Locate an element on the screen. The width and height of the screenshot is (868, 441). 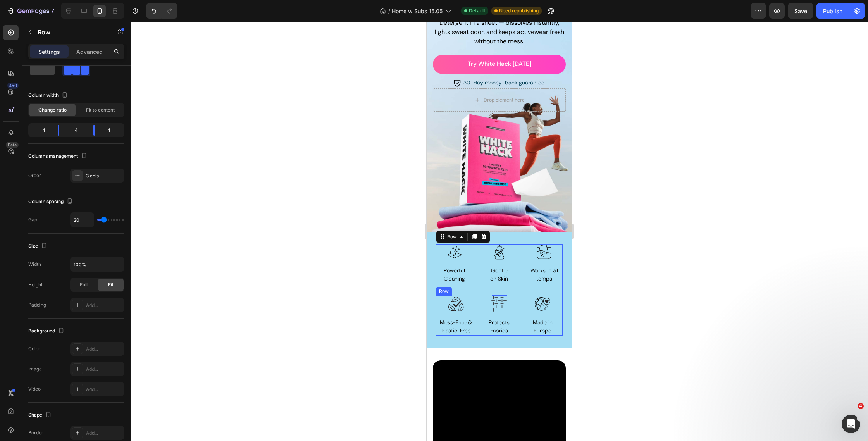
span: Change ratio is located at coordinates (52, 110).